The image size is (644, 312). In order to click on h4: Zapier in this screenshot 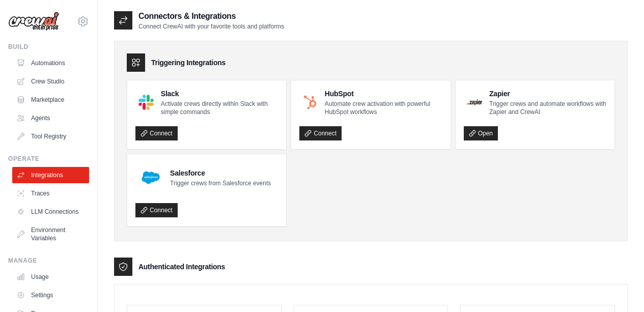, I will do `click(548, 93)`.